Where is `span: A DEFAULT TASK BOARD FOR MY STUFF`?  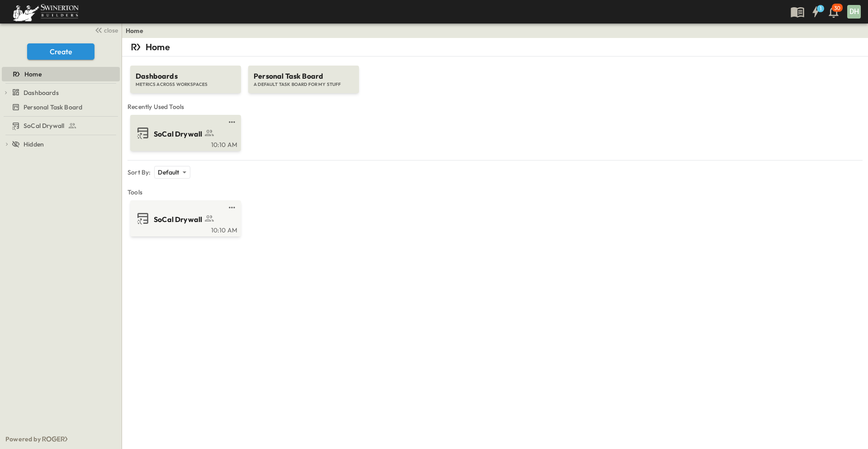 span: A DEFAULT TASK BOARD FOR MY STUFF is located at coordinates (303, 85).